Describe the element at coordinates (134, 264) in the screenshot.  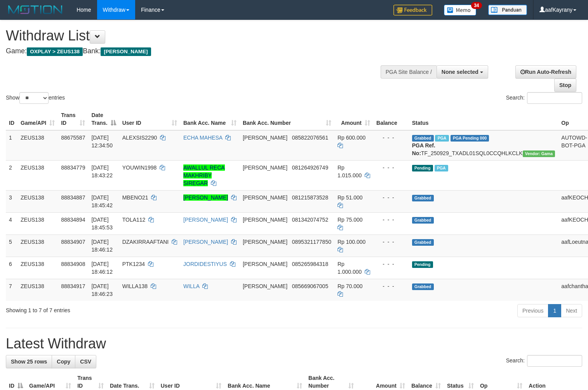
I see `span: PTK1234` at that location.